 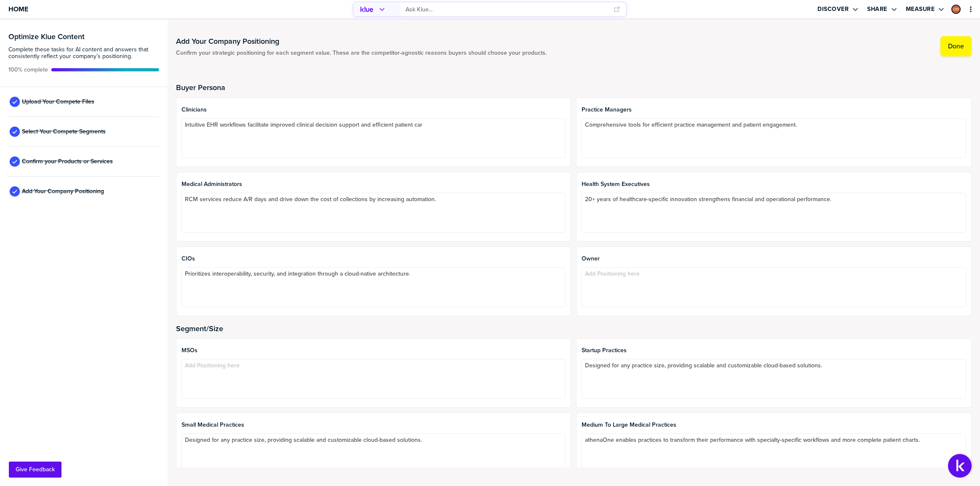 What do you see at coordinates (773, 184) in the screenshot?
I see `span: Health System Executives` at bounding box center [773, 184].